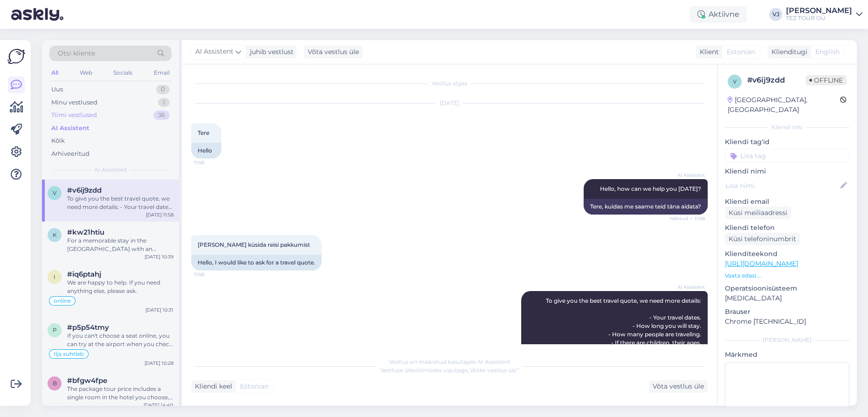  What do you see at coordinates (55, 73) in the screenshot?
I see `div: All` at bounding box center [55, 73].